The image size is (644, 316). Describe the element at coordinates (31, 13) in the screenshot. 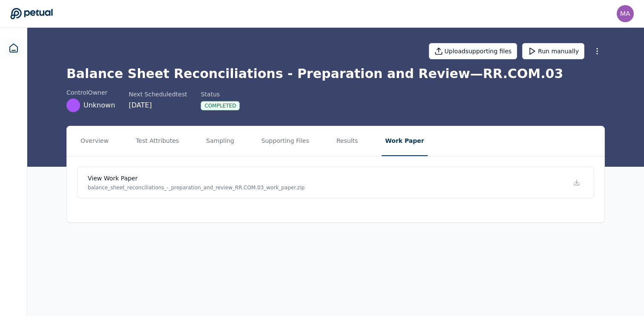

I see `a: Go to Dashboard` at that location.